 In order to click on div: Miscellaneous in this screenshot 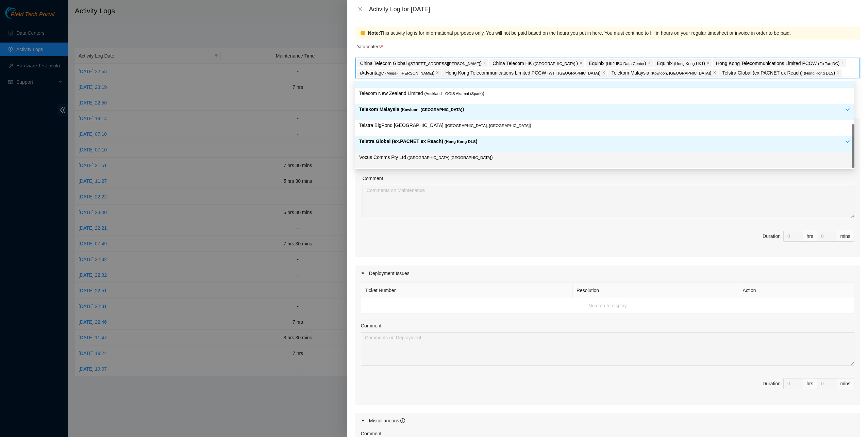, I will do `click(387, 420)`.